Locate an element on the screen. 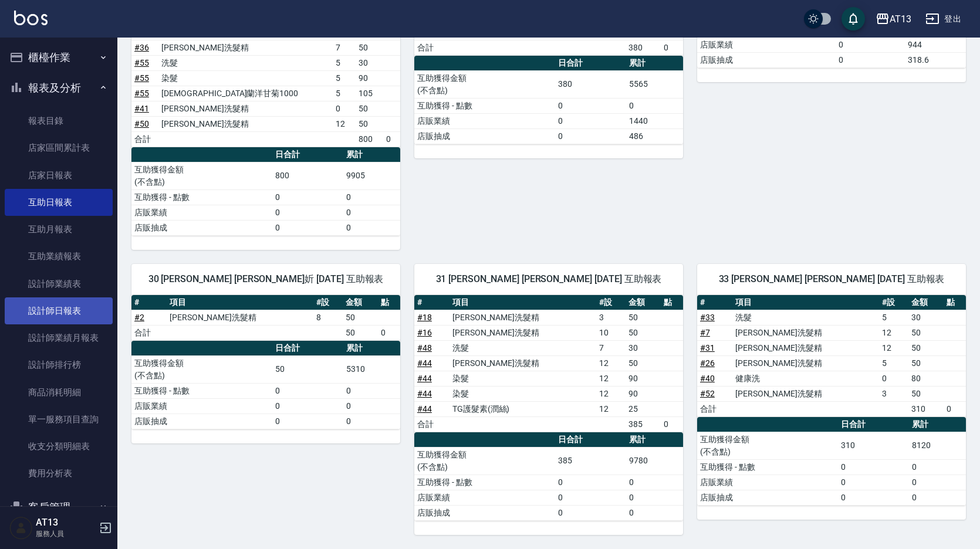 This screenshot has height=549, width=980. a: 設計師排行榜 is located at coordinates (59, 365).